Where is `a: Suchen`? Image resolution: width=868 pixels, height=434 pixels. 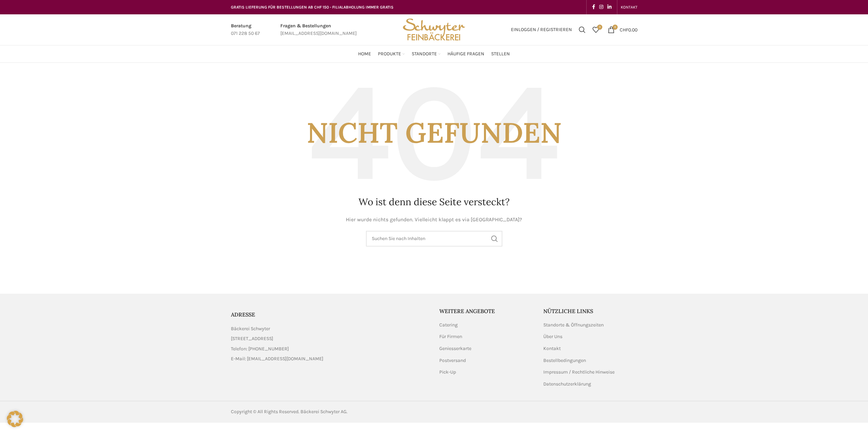
a: Suchen is located at coordinates (583, 30).